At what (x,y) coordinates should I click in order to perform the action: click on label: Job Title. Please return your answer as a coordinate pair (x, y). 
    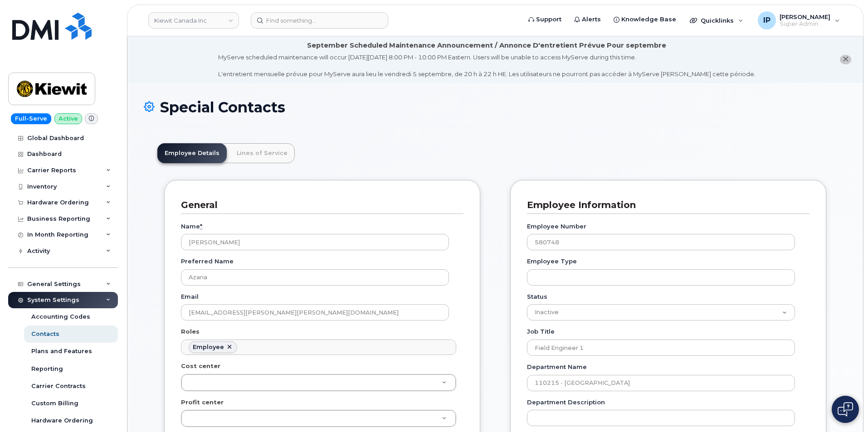
    Looking at the image, I should click on (540, 332).